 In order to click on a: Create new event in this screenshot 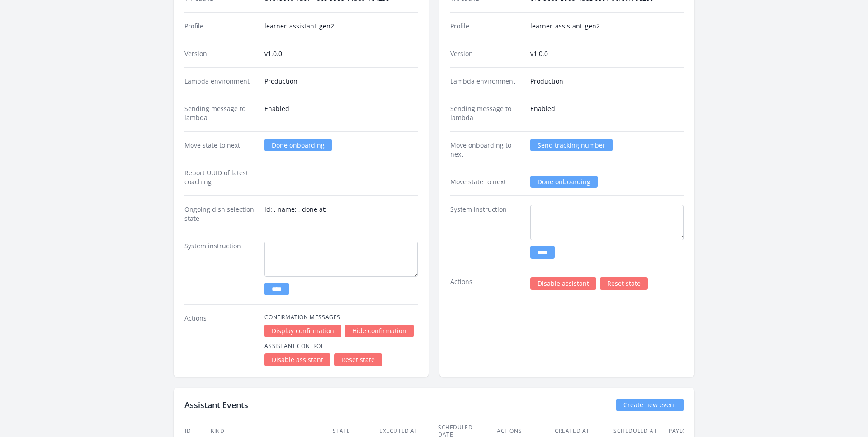, I will do `click(650, 405)`.